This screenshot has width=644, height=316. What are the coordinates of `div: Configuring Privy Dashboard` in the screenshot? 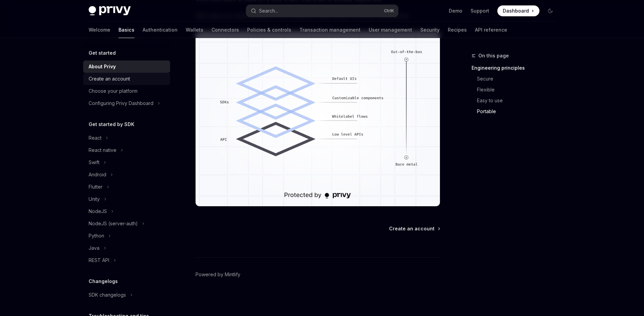 It's located at (121, 103).